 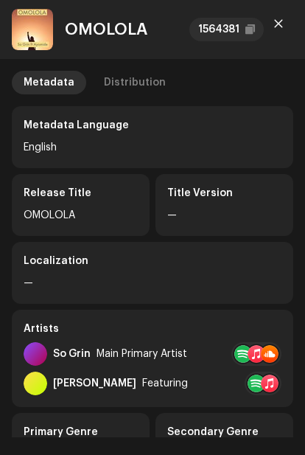 What do you see at coordinates (142, 354) in the screenshot?
I see `div: Main Primary Artist` at bounding box center [142, 354].